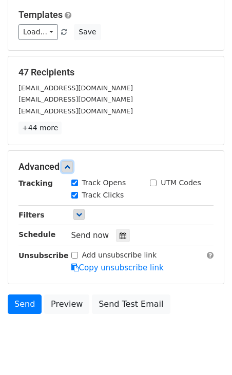  I want to click on label: Track Clicks, so click(103, 195).